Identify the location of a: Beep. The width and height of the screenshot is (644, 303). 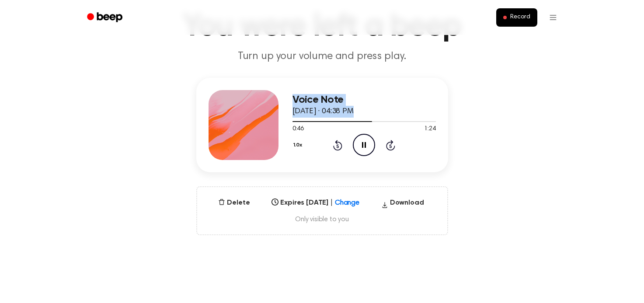
(105, 17).